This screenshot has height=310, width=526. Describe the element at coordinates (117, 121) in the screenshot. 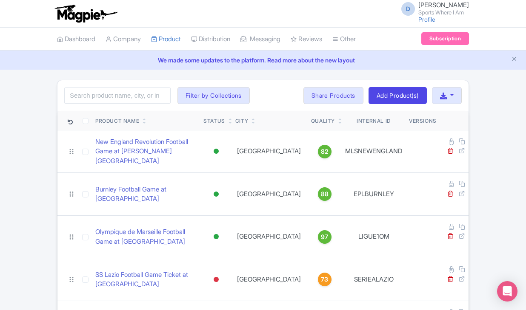

I see `div: Product Name` at that location.